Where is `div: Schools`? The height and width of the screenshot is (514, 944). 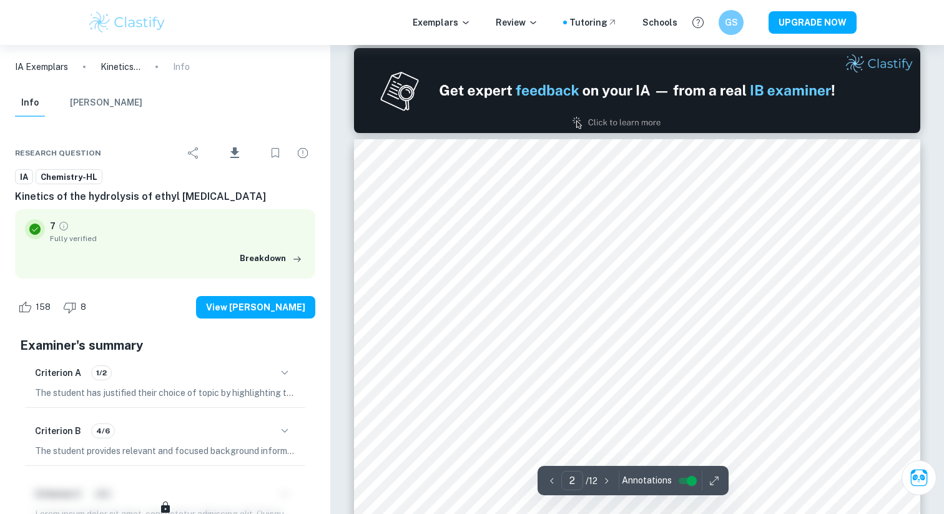 div: Schools is located at coordinates (660, 22).